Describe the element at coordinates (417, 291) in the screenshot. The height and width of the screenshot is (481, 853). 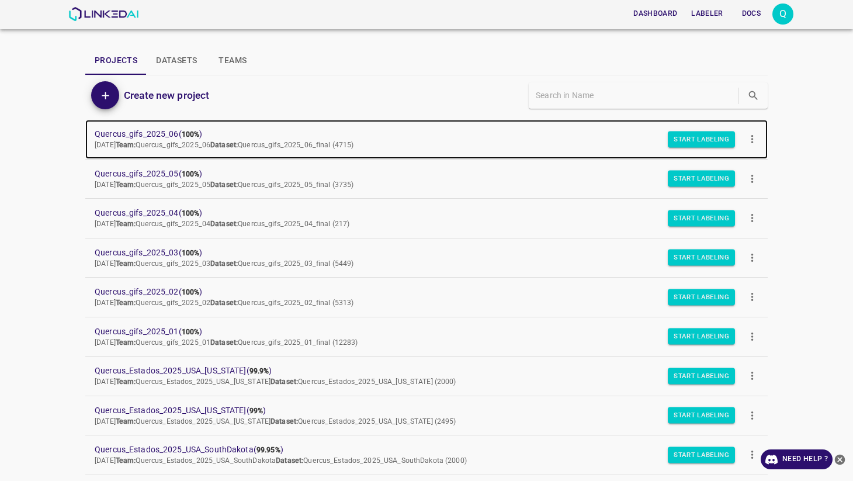
I see `span: Quercus_gifs_2025_02 ( )` at that location.